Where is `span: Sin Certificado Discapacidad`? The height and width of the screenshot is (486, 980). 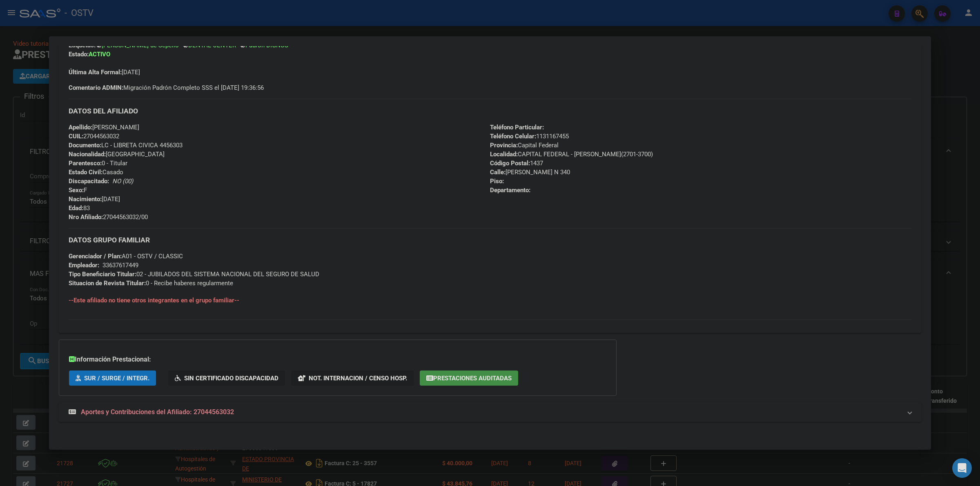 span: Sin Certificado Discapacidad is located at coordinates (231, 378).